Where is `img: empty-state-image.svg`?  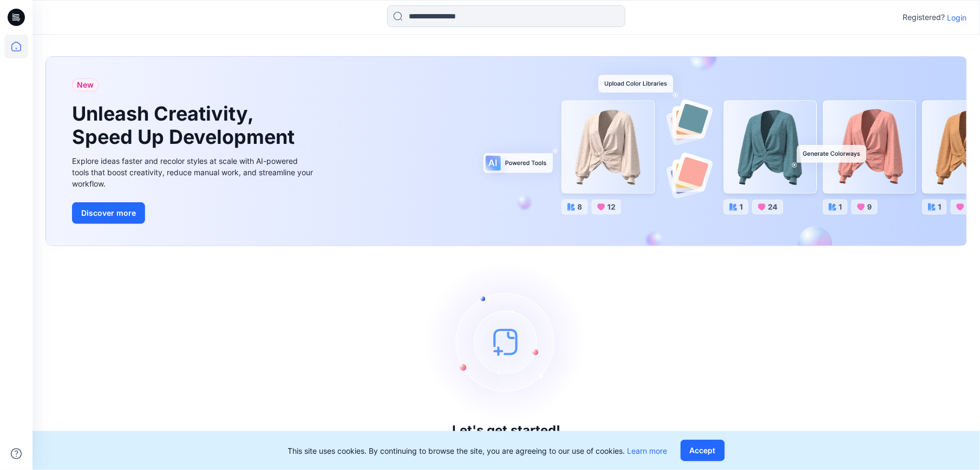
img: empty-state-image.svg is located at coordinates (506, 342).